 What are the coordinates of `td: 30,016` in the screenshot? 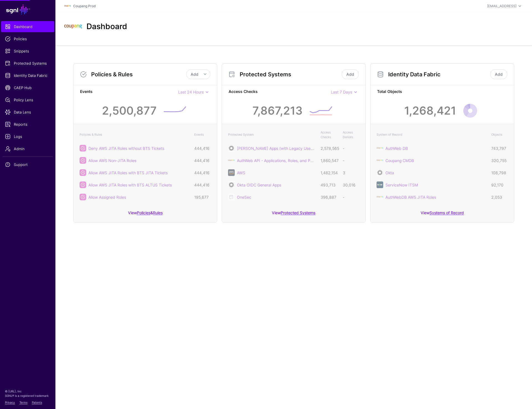 It's located at (351, 185).